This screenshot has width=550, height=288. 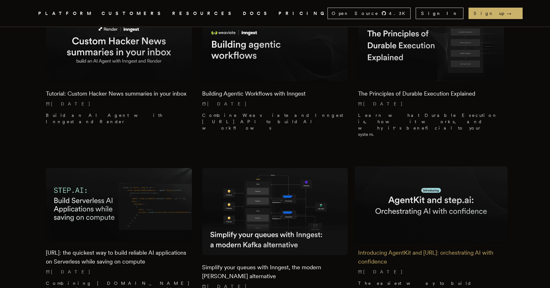 What do you see at coordinates (133, 13) in the screenshot?
I see `a: CUSTOMERS` at bounding box center [133, 13].